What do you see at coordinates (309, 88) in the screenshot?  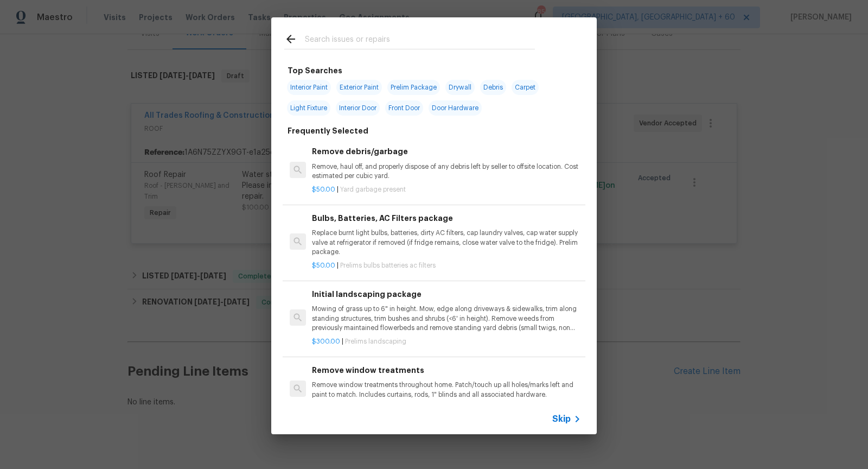 I see `span: Interior Paint` at bounding box center [309, 88].